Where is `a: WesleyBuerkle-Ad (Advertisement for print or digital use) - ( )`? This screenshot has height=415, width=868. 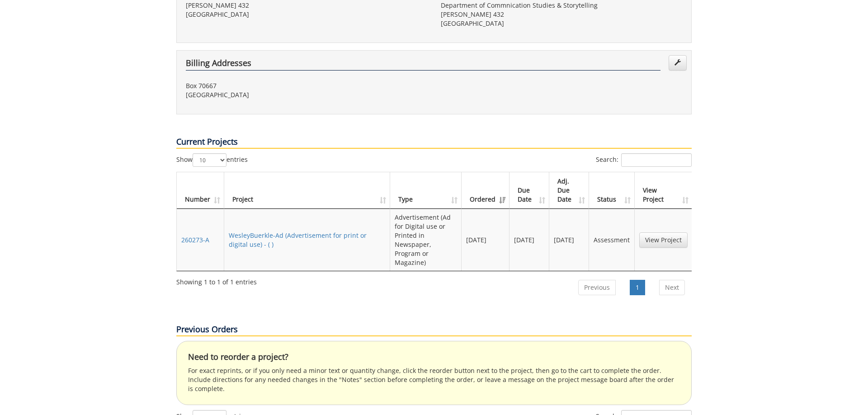 a: WesleyBuerkle-Ad (Advertisement for print or digital use) - ( ) is located at coordinates (297, 239).